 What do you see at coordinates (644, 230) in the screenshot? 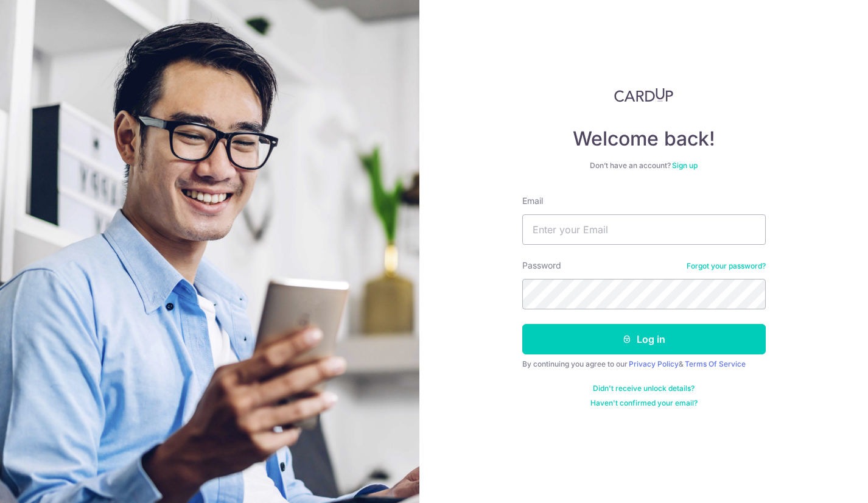
I see `input: Enter your Email` at bounding box center [644, 230].